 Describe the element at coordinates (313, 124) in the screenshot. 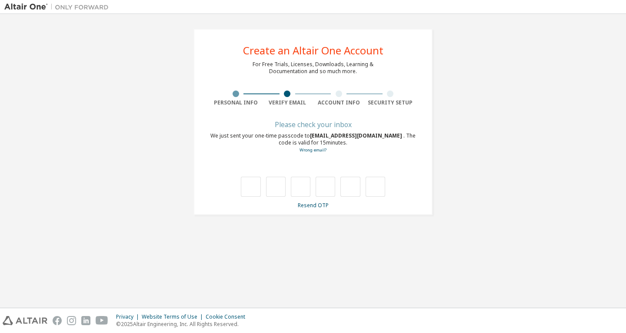

I see `div: Please check your inbox` at that location.